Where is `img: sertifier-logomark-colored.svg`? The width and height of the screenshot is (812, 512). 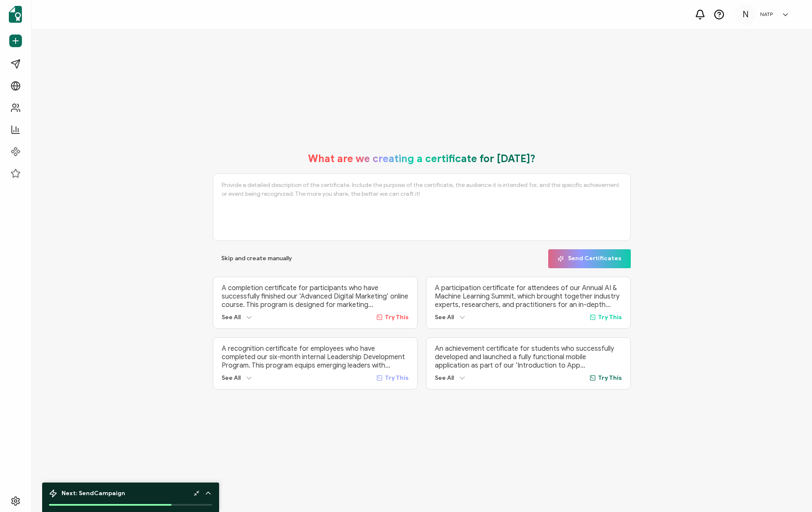 img: sertifier-logomark-colored.svg is located at coordinates (15, 14).